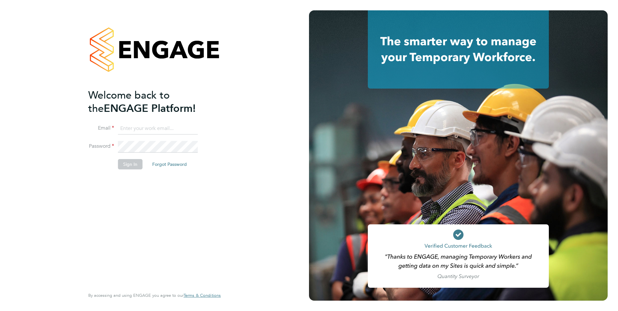  Describe the element at coordinates (101, 146) in the screenshot. I see `label: Password` at that location.